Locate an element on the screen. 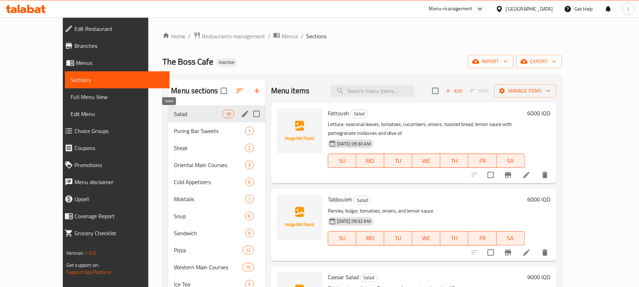 Image resolution: width=639 pixels, height=287 pixels. button: Manage items is located at coordinates (525, 91).